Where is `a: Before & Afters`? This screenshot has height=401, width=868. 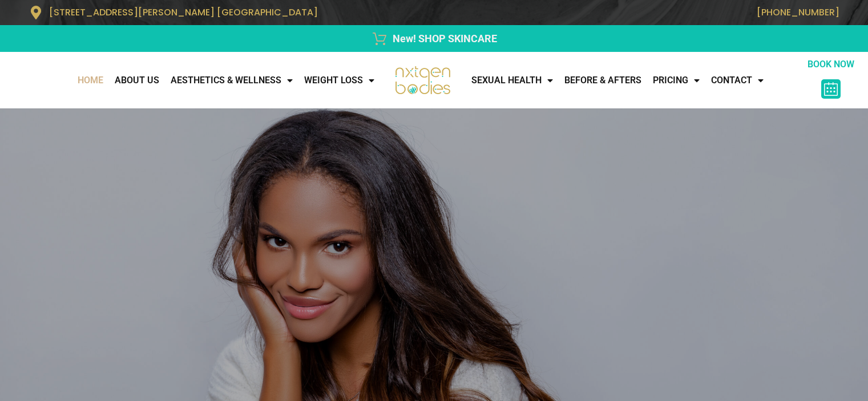
a: Before & Afters is located at coordinates (603, 80).